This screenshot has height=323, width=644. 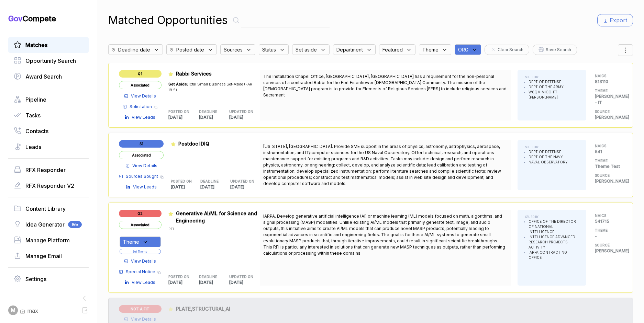 What do you see at coordinates (140, 214) in the screenshot?
I see `span: Q2` at bounding box center [140, 214].